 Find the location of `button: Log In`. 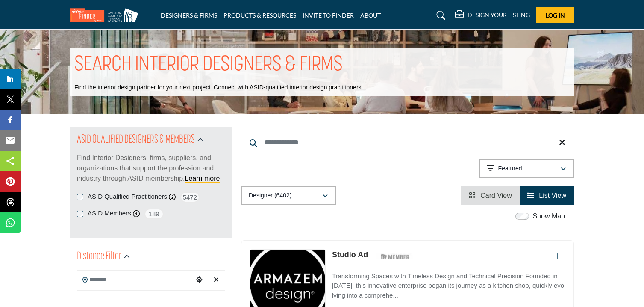

button: Log In is located at coordinates (555, 15).